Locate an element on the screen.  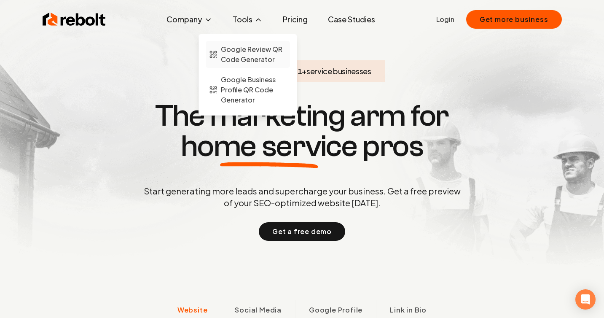
span: Website is located at coordinates (192, 310).